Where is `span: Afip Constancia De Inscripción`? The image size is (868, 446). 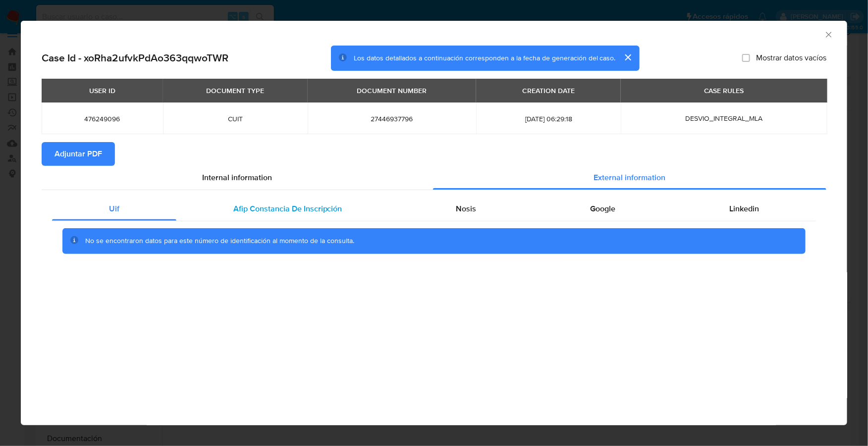
span: Afip Constancia De Inscripción is located at coordinates (288, 208).